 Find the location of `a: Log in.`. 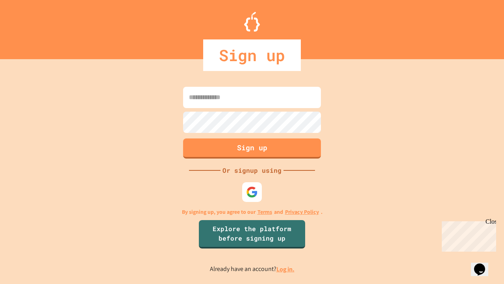

a: Log in. is located at coordinates (286, 269).